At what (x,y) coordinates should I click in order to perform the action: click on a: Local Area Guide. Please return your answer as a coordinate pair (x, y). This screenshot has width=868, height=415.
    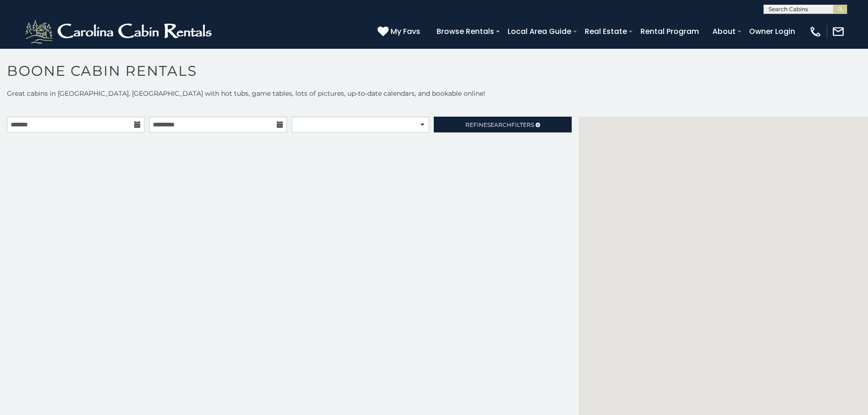
    Looking at the image, I should click on (539, 31).